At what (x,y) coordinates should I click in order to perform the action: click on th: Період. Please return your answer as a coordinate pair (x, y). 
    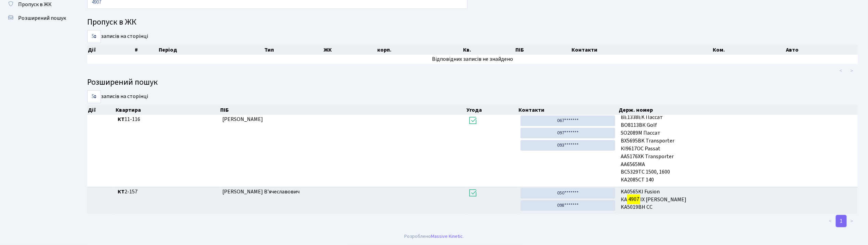
    Looking at the image, I should click on (211, 50).